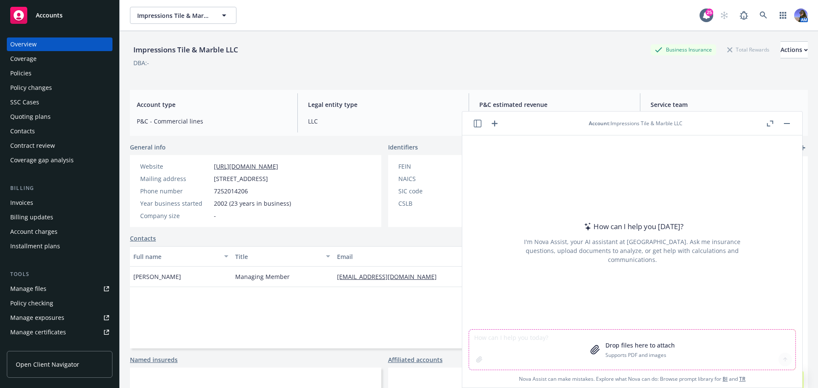  I want to click on div: Account charges, so click(34, 232).